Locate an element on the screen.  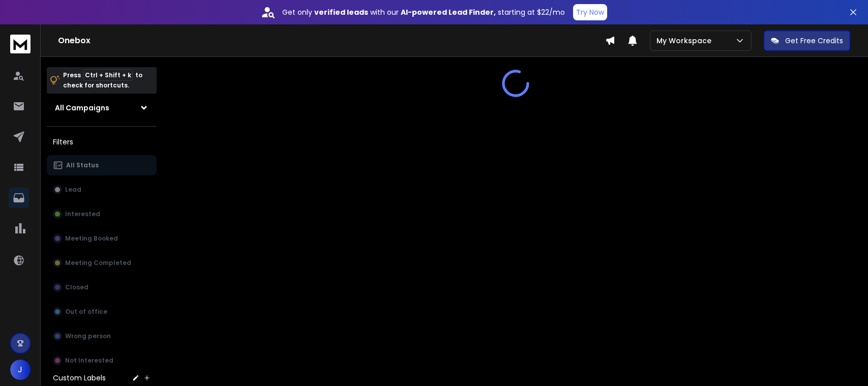
h3: Filters is located at coordinates (102, 142).